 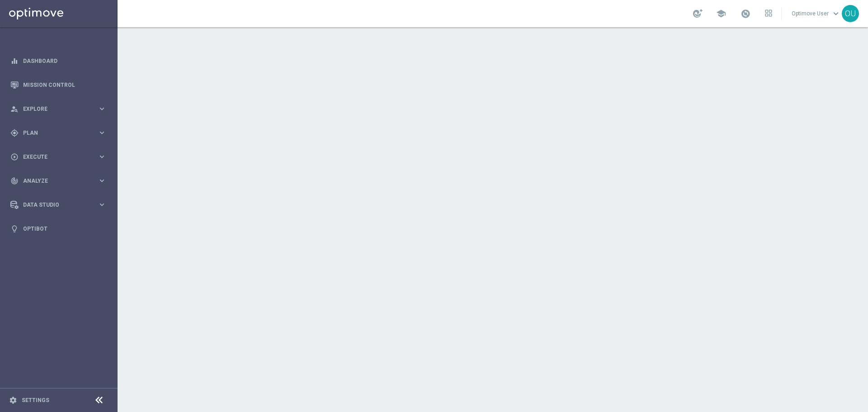 I want to click on div: play_circle_outline Execute keyboard_arrow_right, so click(x=59, y=157).